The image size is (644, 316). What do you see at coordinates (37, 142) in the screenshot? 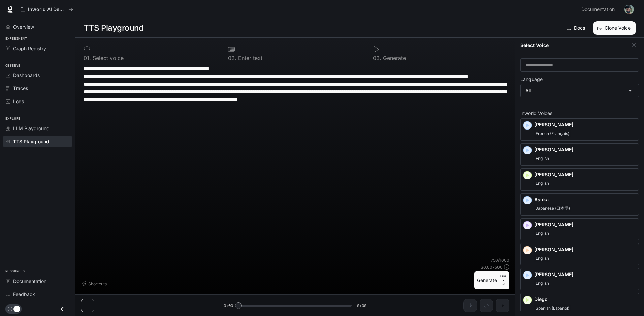
I see `a: TTS Playground` at bounding box center [37, 142].